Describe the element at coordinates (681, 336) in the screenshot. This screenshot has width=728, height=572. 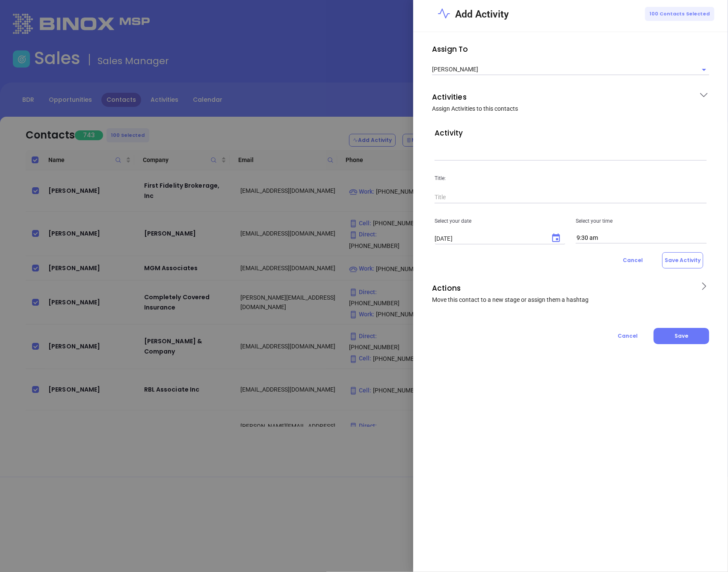
I see `button: Save` at that location.